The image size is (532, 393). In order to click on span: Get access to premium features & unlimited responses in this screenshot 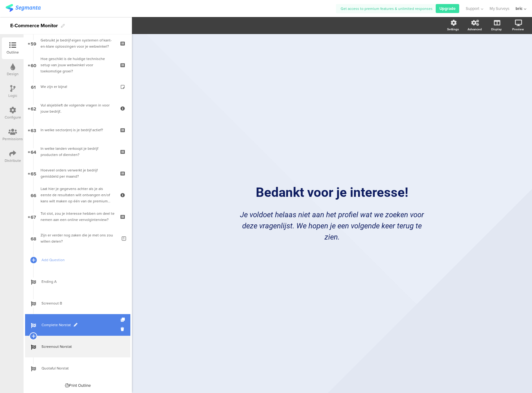, I will do `click(387, 9)`.